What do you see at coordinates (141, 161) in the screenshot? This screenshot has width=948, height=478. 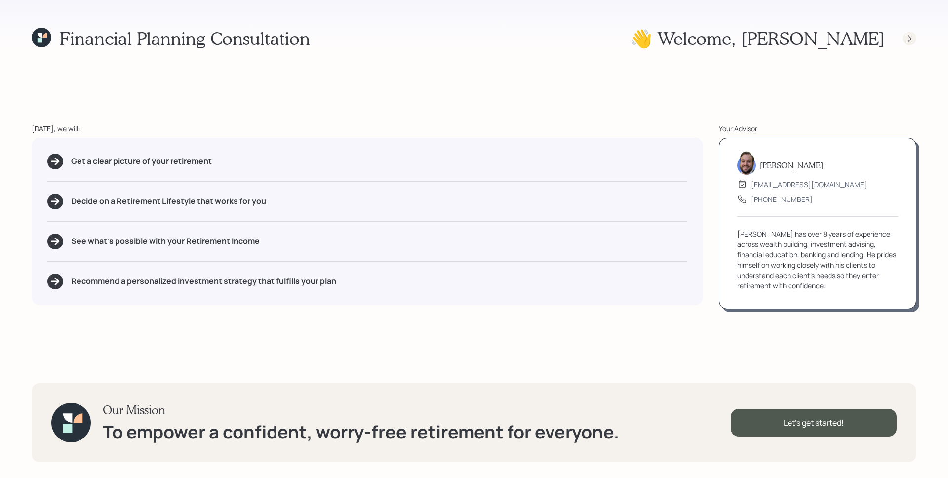 I see `h5: Get a clear picture of your retirement` at bounding box center [141, 161].